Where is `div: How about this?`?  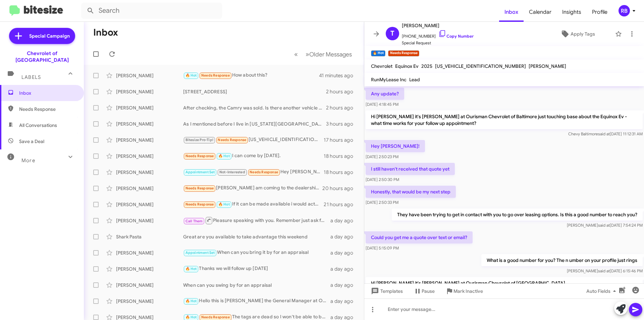 div: How about this? is located at coordinates (251, 75).